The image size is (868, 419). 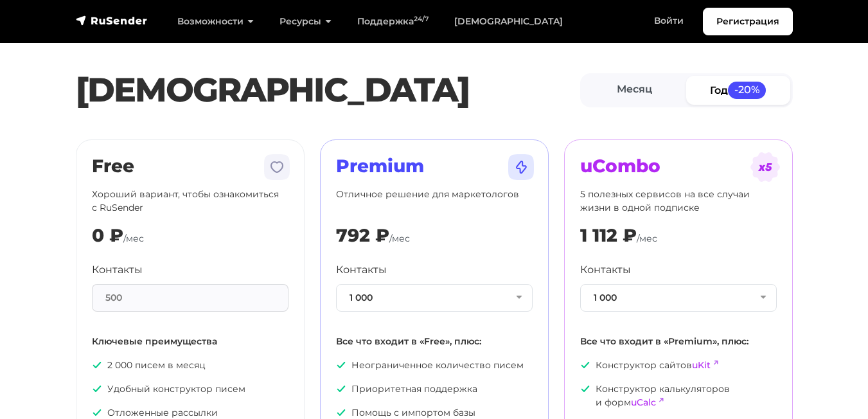 What do you see at coordinates (748, 90) in the screenshot?
I see `span: -20%` at bounding box center [748, 90].